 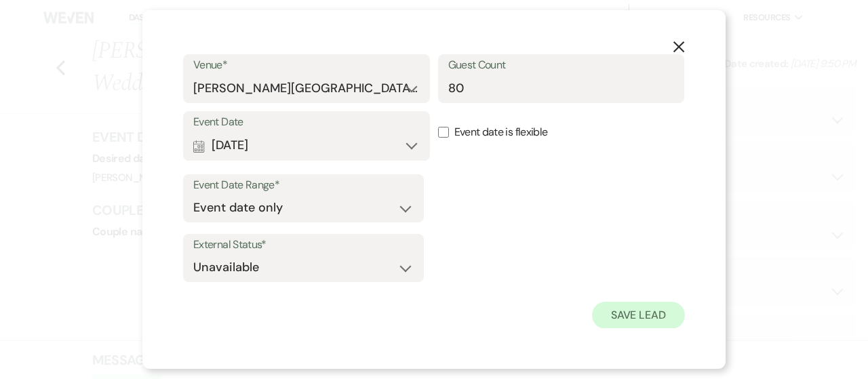 What do you see at coordinates (303, 185) in the screenshot?
I see `label: Event Date Range*` at bounding box center [303, 185].